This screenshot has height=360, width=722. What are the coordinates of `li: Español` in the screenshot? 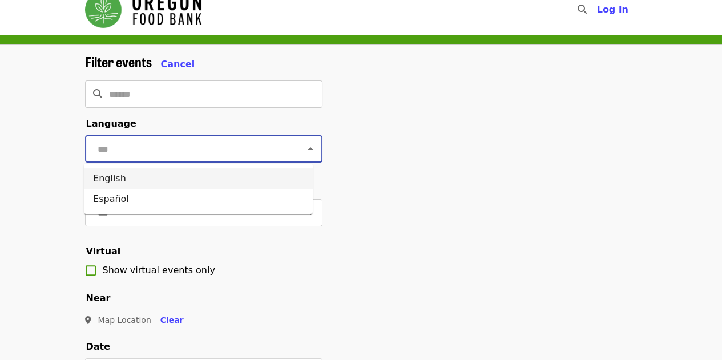 It's located at (198, 199).